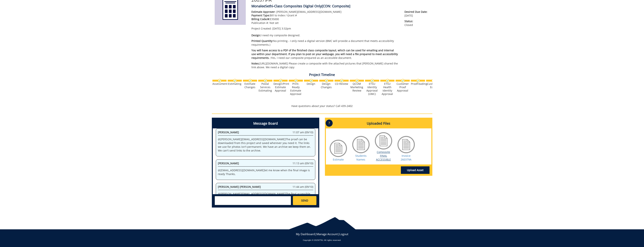  What do you see at coordinates (384, 156) in the screenshot?
I see `a: Composite FINAL ACCESSIBLE` at bounding box center [384, 156].